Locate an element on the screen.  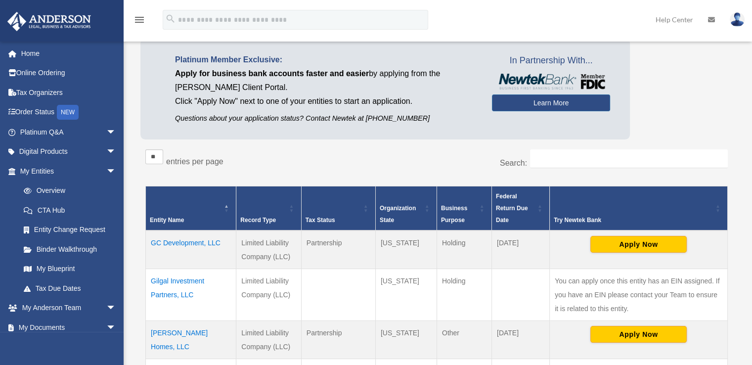
label: Search: is located at coordinates (513, 163).